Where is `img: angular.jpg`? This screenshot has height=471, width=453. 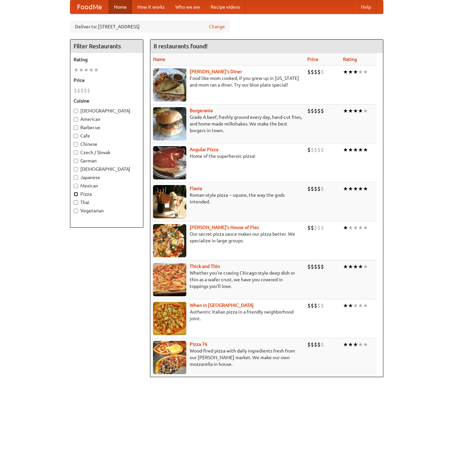 img: angular.jpg is located at coordinates (170, 163).